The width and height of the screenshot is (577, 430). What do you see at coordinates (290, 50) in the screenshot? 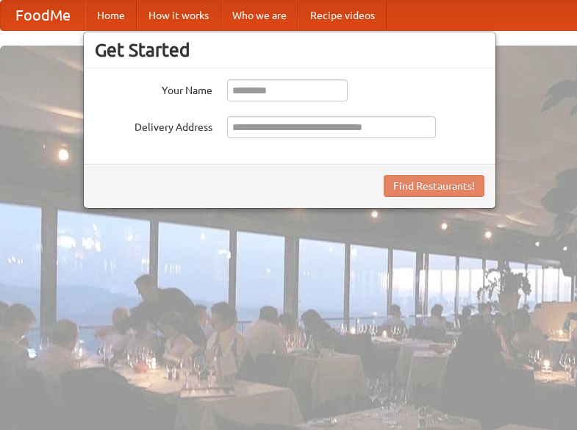
I see `h3: Get Started` at bounding box center [290, 50].